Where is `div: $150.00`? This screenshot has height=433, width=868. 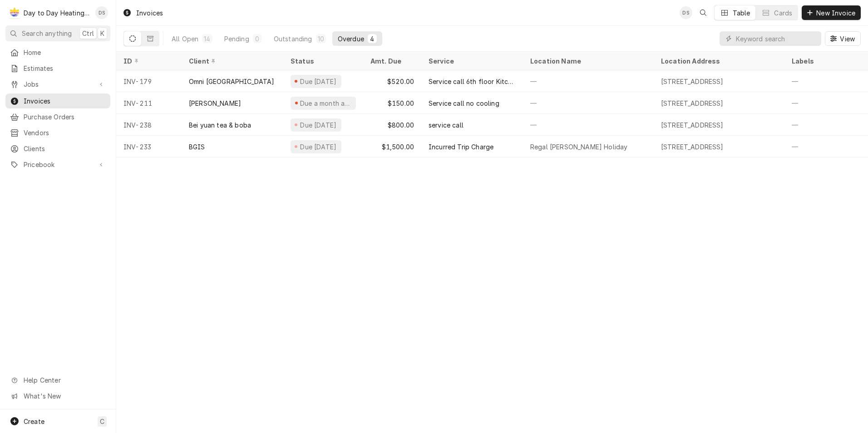
div: $150.00 is located at coordinates (392, 103).